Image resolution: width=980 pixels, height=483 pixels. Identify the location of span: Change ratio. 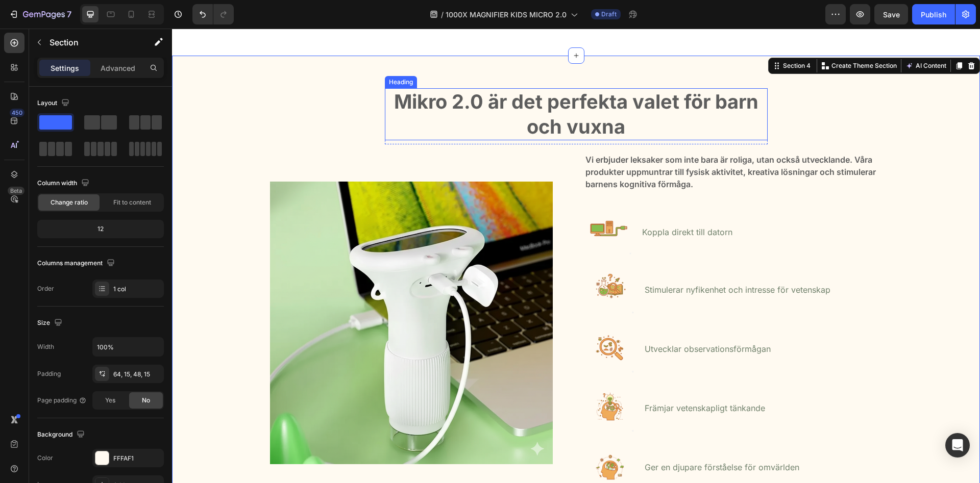
(69, 202).